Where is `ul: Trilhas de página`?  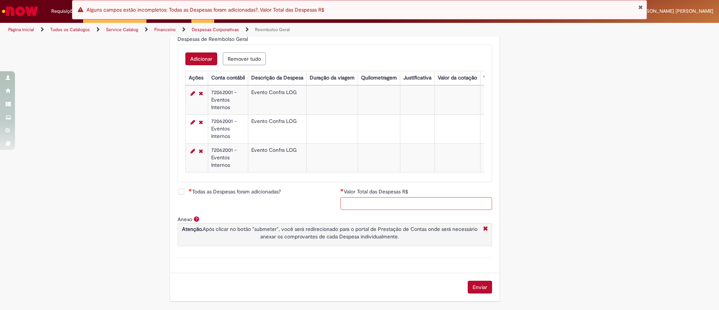
ul: Trilhas de página is located at coordinates (240, 30).